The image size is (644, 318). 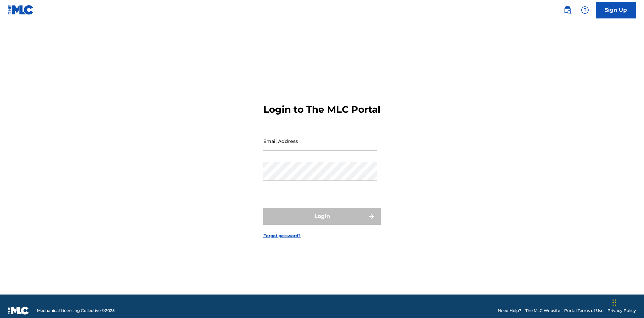 What do you see at coordinates (627, 302) in the screenshot?
I see `div: Chat Widget` at bounding box center [627, 302].